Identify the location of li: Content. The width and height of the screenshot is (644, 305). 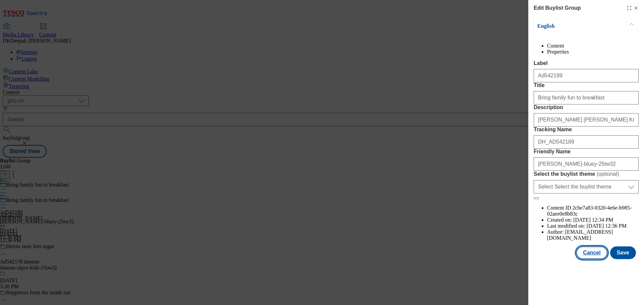
(593, 46).